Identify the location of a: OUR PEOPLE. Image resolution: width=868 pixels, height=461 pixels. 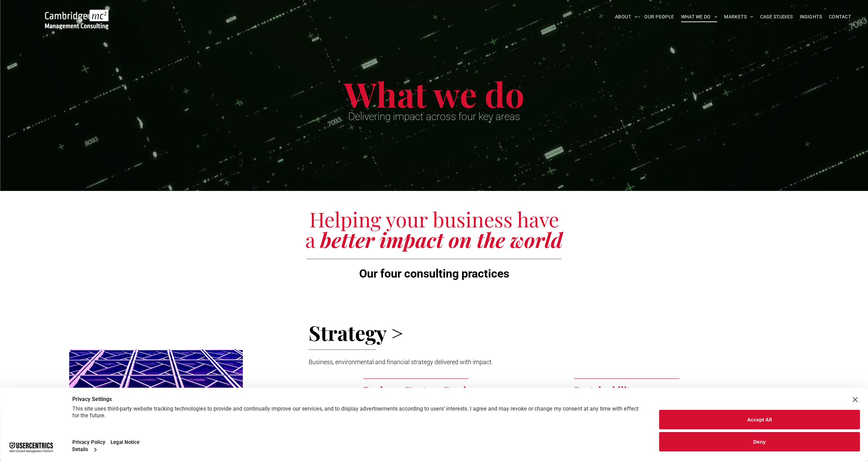
(658, 17).